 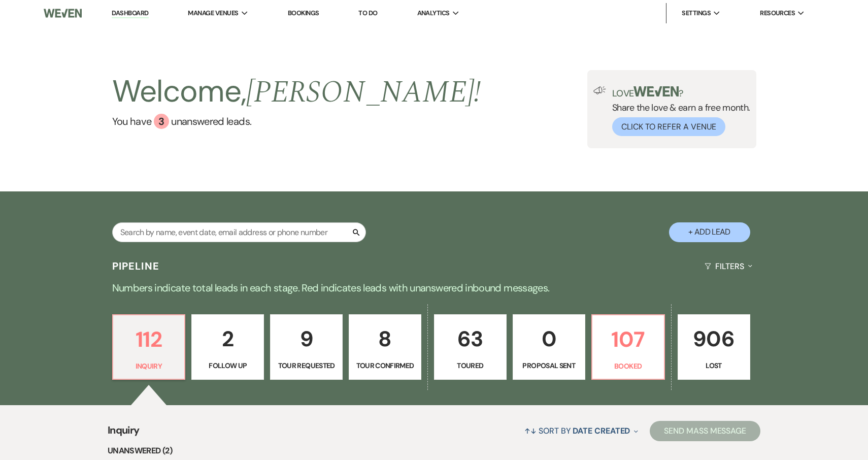 I want to click on img: weven-logo-green.svg, so click(x=656, y=91).